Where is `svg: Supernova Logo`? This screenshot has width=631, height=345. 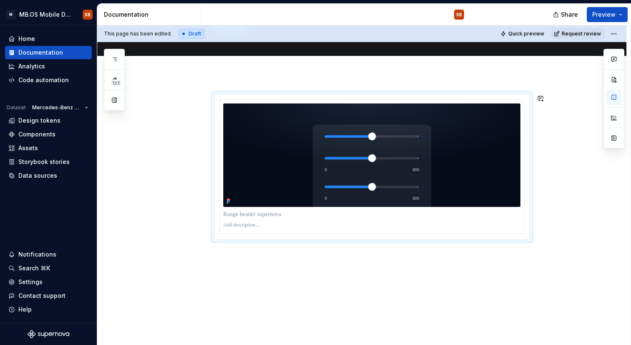
svg: Supernova Logo is located at coordinates (48, 334).